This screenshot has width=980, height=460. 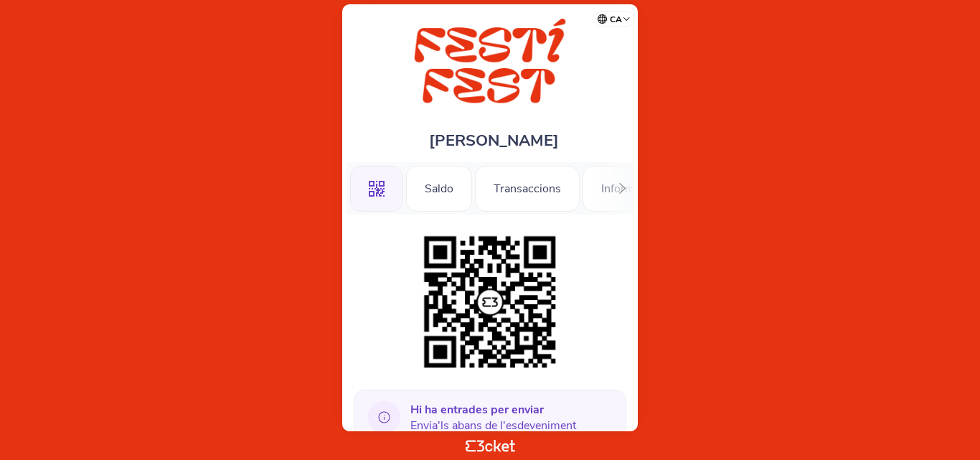 I want to click on div: Informació, so click(x=629, y=189).